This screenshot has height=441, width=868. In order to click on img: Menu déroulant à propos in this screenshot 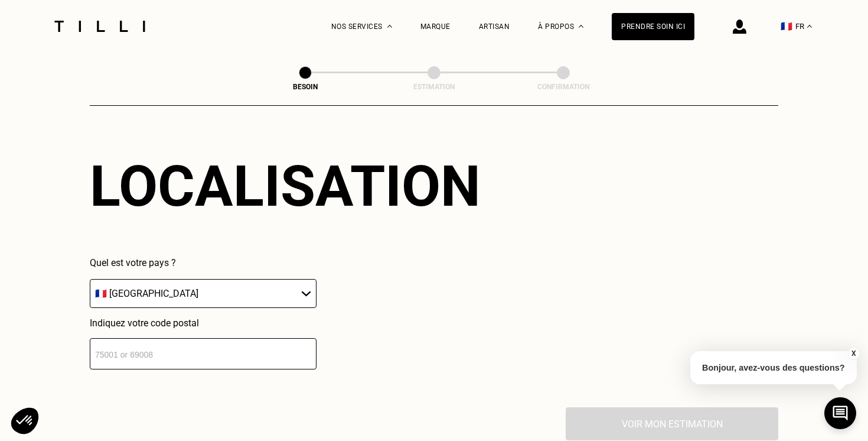, I will do `click(581, 26)`.